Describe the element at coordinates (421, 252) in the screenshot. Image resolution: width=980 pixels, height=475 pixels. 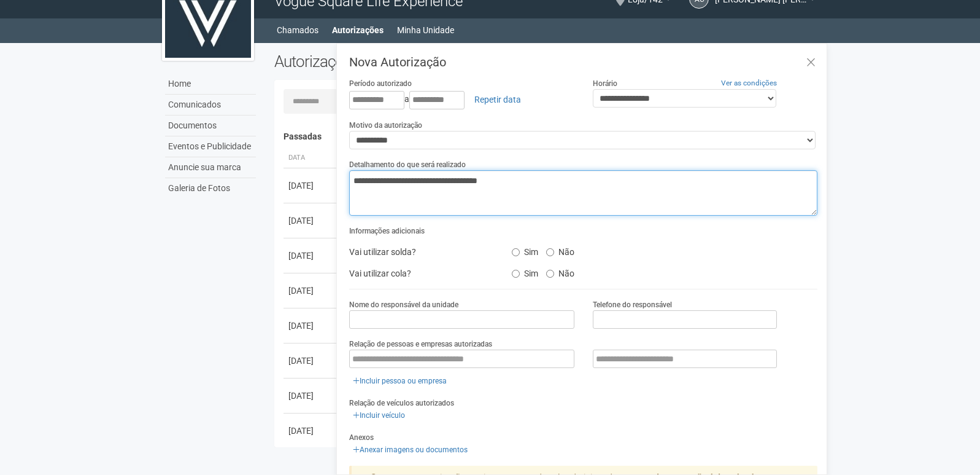
I see `div: Vai utilizar solda?` at that location.